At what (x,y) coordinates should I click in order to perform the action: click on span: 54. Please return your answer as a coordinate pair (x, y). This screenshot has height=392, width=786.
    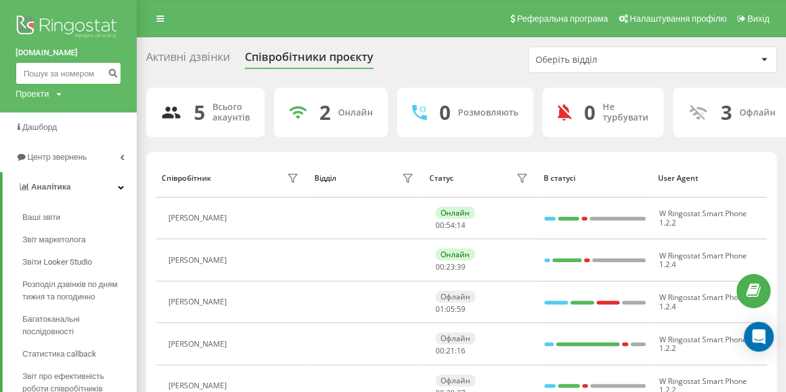
    Looking at the image, I should click on (450, 225).